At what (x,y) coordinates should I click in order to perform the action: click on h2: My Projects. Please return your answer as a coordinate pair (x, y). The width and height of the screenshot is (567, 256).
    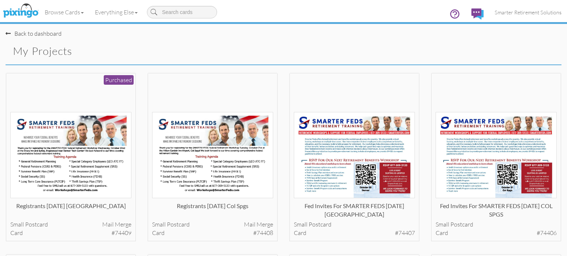
    Looking at the image, I should click on (142, 51).